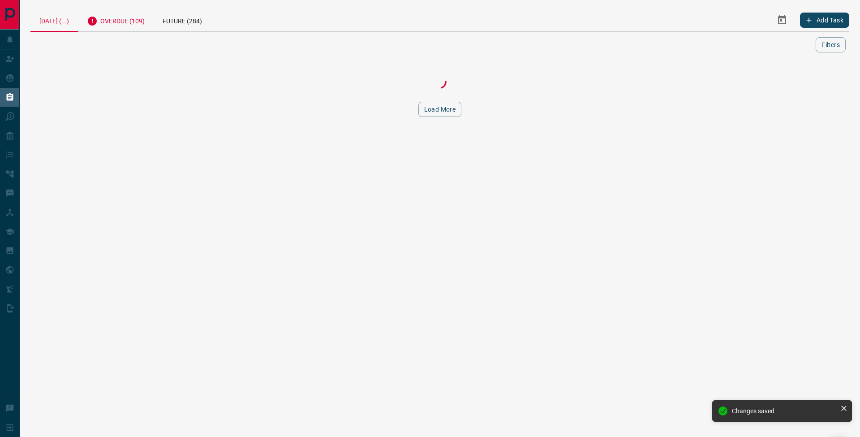 The width and height of the screenshot is (860, 437). Describe the element at coordinates (825, 20) in the screenshot. I see `button: Add Task` at that location.